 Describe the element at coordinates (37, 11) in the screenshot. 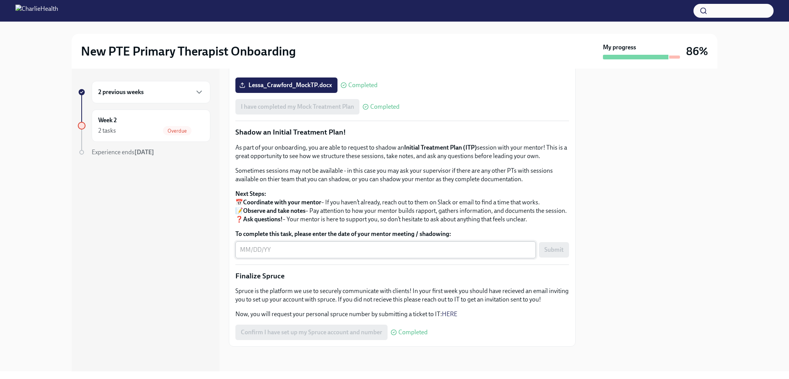

I see `img: CharlieHealth` at that location.